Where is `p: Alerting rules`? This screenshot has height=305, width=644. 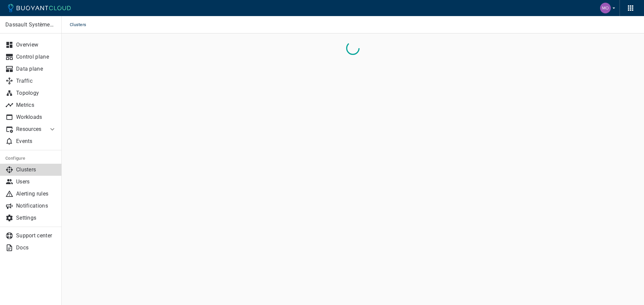
p: Alerting rules is located at coordinates (36, 194).